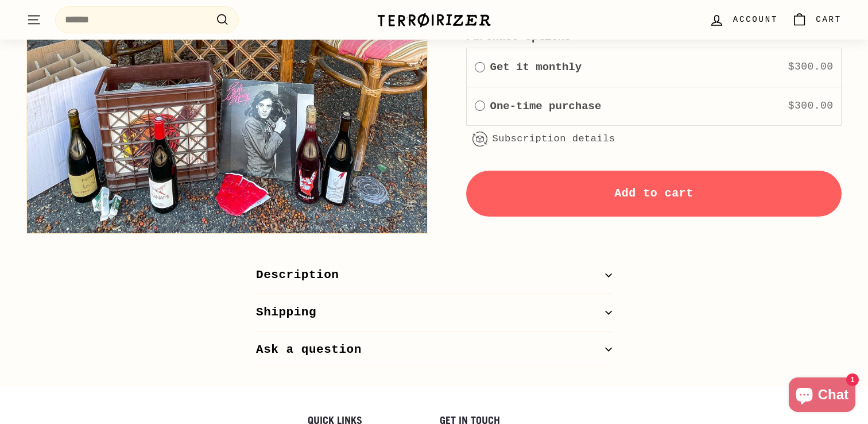 This screenshot has width=868, height=424. What do you see at coordinates (653, 193) in the screenshot?
I see `span: Add to cart` at bounding box center [653, 193].